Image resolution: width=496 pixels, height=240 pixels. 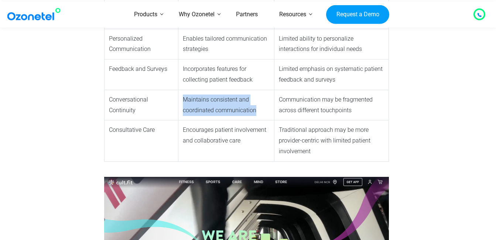 I want to click on td: Conversational Continuity, so click(x=141, y=105).